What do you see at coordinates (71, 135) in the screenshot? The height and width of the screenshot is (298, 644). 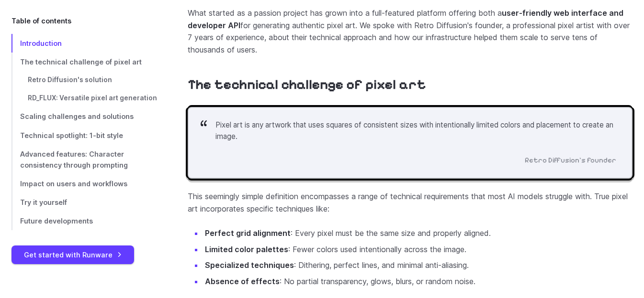 I see `span: Technical spotlight: 1-bit style` at bounding box center [71, 135].